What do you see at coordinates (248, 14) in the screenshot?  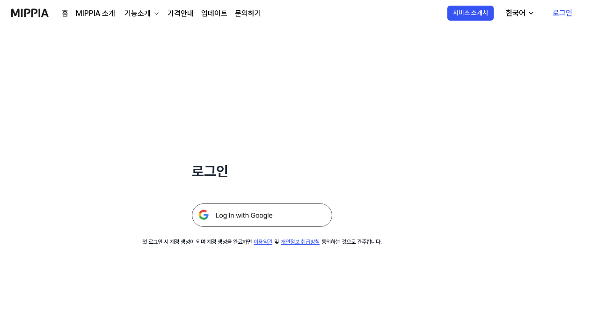 I see `a: 문의하기` at bounding box center [248, 14].